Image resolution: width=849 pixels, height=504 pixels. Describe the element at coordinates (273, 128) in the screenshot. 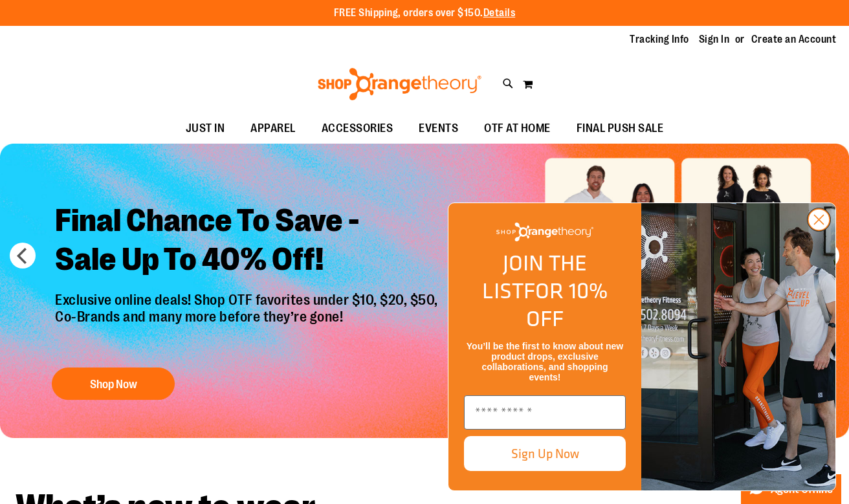

I see `span: APPAREL` at that location.